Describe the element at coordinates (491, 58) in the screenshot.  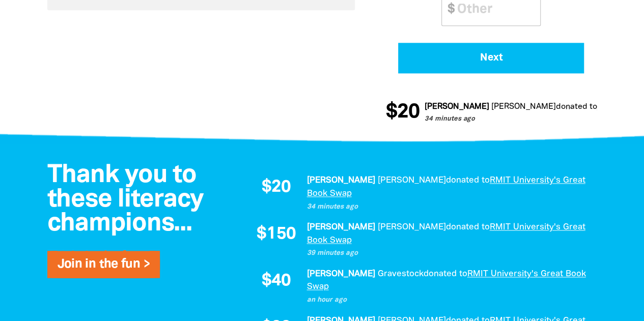
I see `button: Pay with Credit Card` at that location.